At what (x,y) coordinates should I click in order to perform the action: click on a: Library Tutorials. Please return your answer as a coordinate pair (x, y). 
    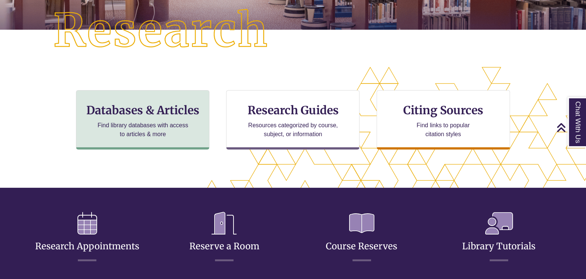
    Looking at the image, I should click on (499, 237).